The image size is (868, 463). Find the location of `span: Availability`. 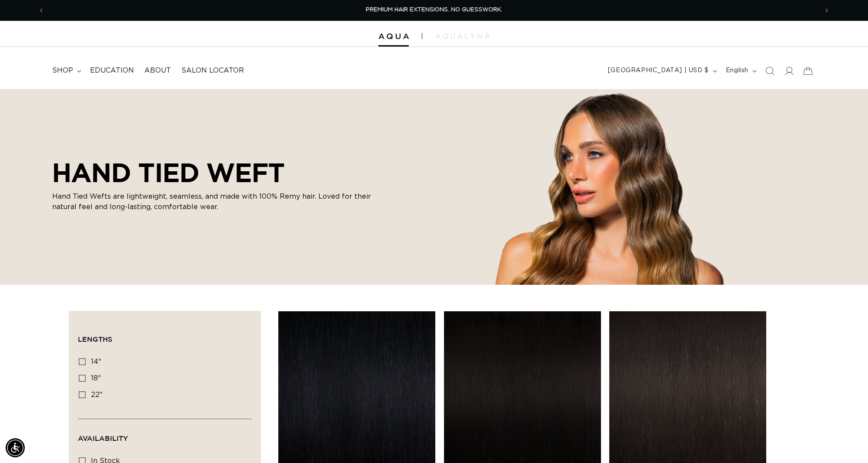

span: Availability is located at coordinates (103, 439).